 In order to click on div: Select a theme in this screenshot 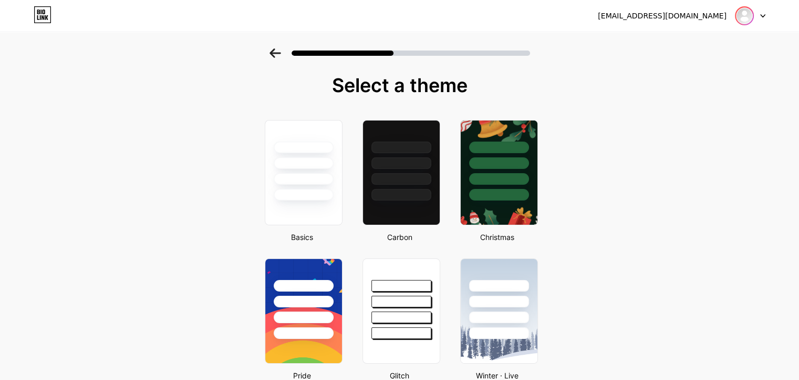, I will do `click(400, 85)`.